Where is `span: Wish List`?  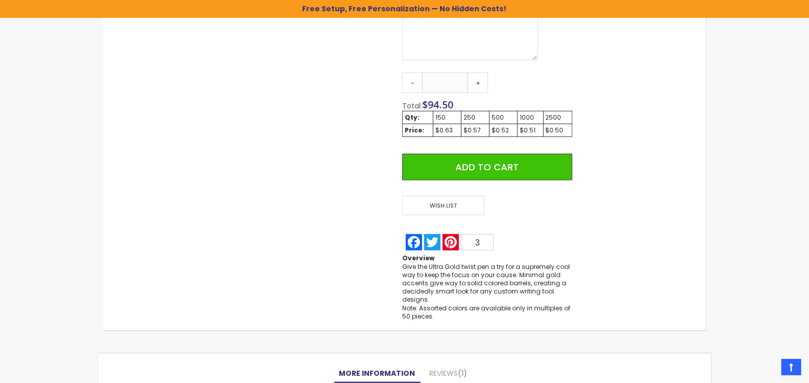
span: Wish List is located at coordinates (443, 205).